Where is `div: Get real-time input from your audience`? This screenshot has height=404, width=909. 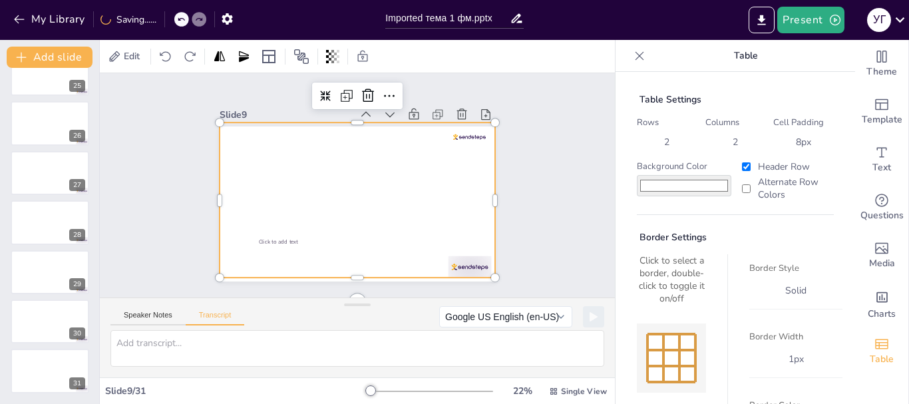 div: Get real-time input from your audience is located at coordinates (881, 208).